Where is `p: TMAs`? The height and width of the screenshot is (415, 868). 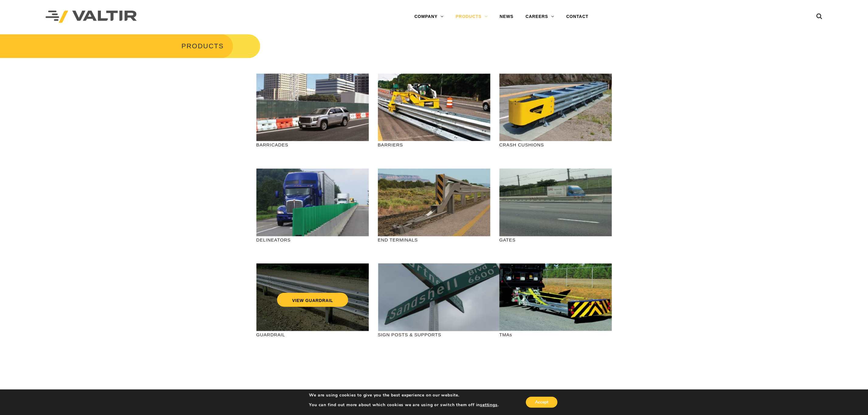
p: TMAs is located at coordinates (555, 335).